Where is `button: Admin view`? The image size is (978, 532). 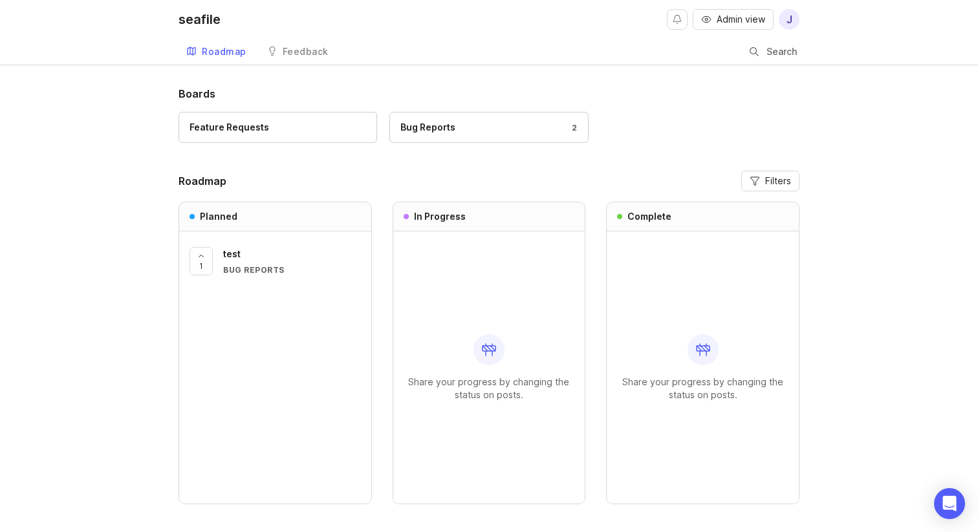 button: Admin view is located at coordinates (733, 19).